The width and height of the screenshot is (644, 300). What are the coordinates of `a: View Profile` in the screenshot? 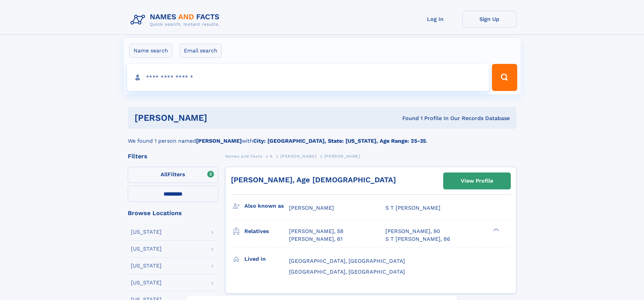 It's located at (477, 181).